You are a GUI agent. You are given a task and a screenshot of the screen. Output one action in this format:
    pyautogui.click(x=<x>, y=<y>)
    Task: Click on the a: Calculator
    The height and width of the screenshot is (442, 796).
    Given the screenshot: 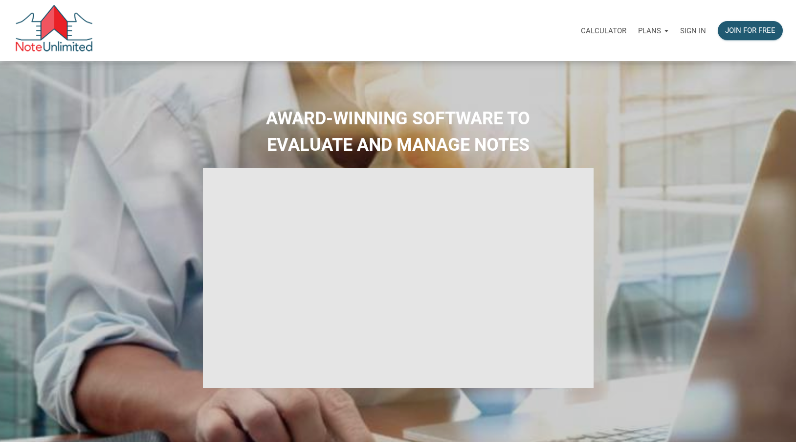 What is the action you would take?
    pyautogui.click(x=603, y=30)
    